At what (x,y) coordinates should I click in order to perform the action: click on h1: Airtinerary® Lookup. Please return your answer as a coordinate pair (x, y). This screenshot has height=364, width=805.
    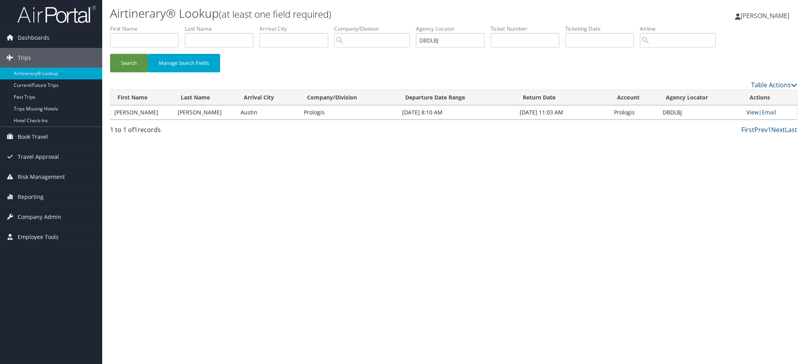
    Looking at the image, I should click on (339, 13).